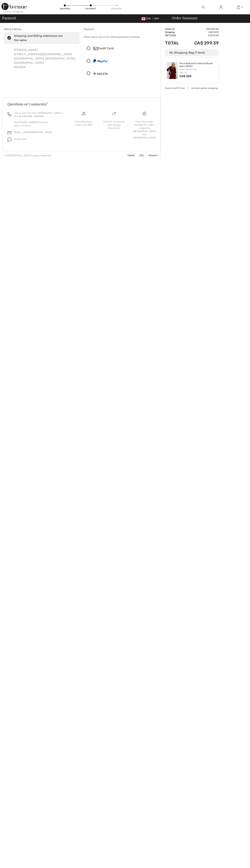 Image resolution: width=250 pixels, height=868 pixels. What do you see at coordinates (14, 6) in the screenshot?
I see `img: 1ère Avenue` at bounding box center [14, 6].